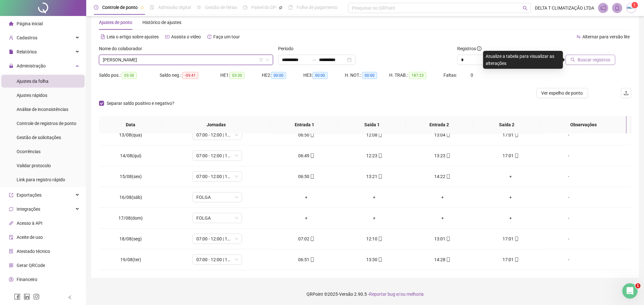 The image size is (644, 305). What do you see at coordinates (70, 297) in the screenshot?
I see `span: left` at bounding box center [70, 297].